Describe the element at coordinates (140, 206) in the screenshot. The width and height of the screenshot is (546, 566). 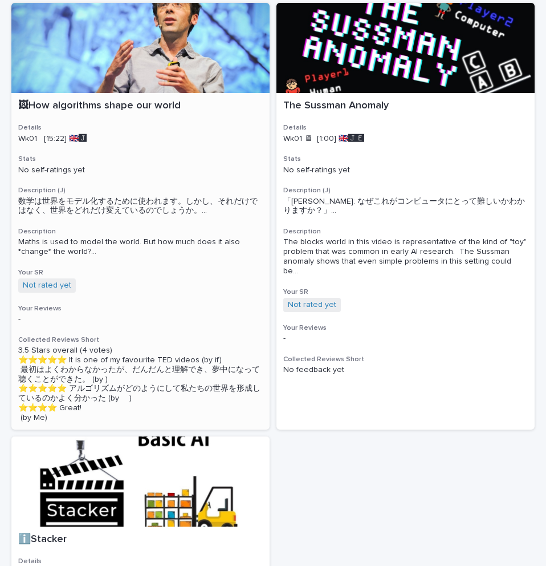
I see `div: 数学は世界をモデル化するために使われます。しかし、それだけではなく、世界をどれだけ変えているのでしょうか。 ブラックボックス」という言葉を耳にすることがありますが、これは実際には理解できない方法...` at that location.